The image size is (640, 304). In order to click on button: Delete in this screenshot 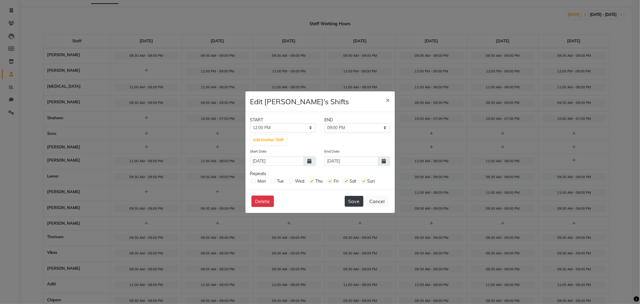, I will do `click(263, 201)`.